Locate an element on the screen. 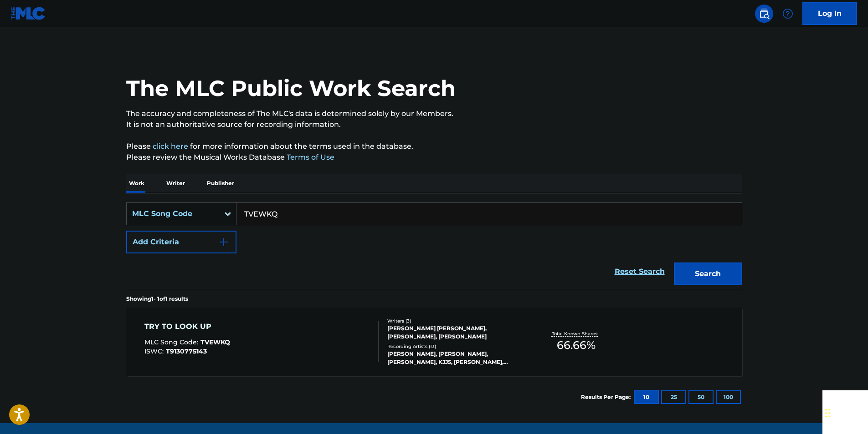  p: Results Per Page: is located at coordinates (607, 398).